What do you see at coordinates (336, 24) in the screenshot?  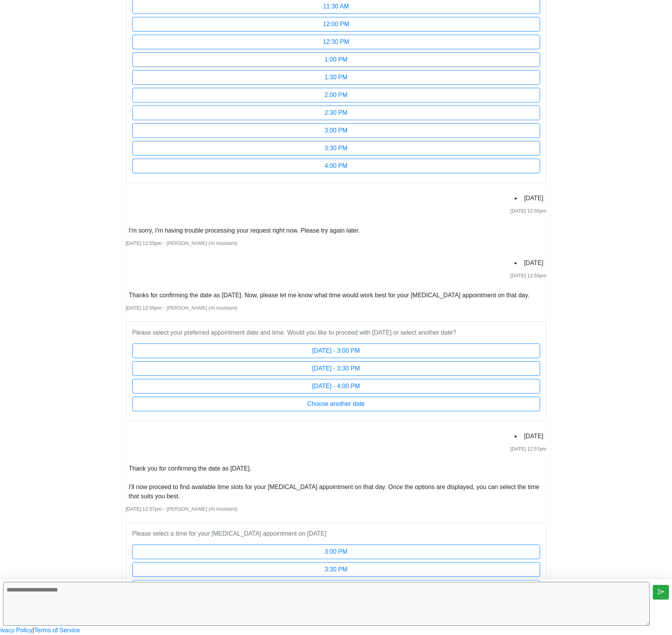 I see `button: 12:00 PM` at bounding box center [336, 24].